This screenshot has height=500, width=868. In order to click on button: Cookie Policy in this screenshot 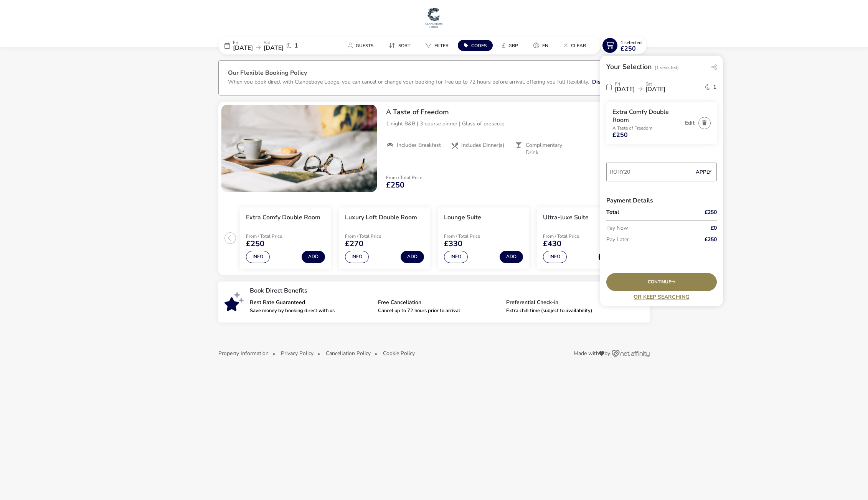, I will do `click(398, 353)`.